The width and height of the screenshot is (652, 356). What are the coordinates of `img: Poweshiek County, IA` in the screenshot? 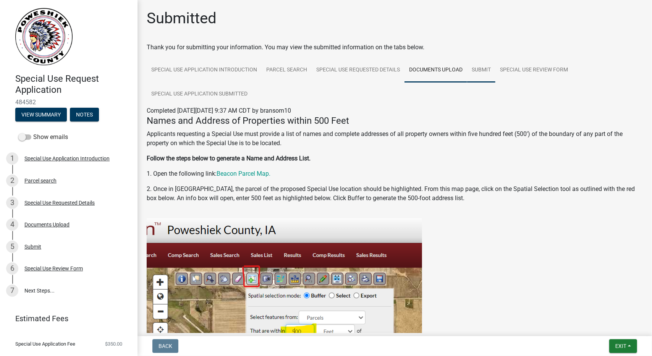 It's located at (44, 37).